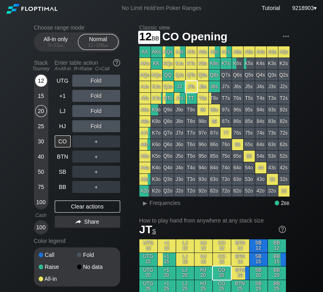 The image size is (323, 292). I want to click on div: Q5o, so click(168, 156).